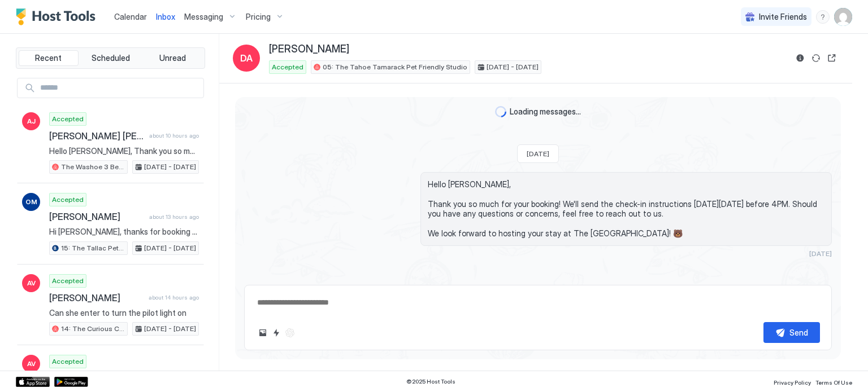  Describe the element at coordinates (174, 298) in the screenshot. I see `span: about 14 hours ago` at that location.